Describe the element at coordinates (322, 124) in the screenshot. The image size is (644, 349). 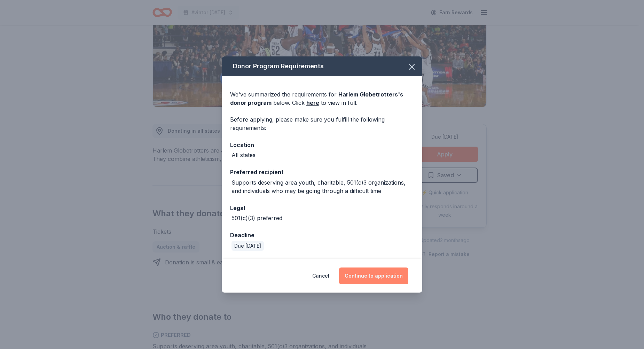
I see `div: Before applying, please make sure you fulfill the following requirements:` at that location.